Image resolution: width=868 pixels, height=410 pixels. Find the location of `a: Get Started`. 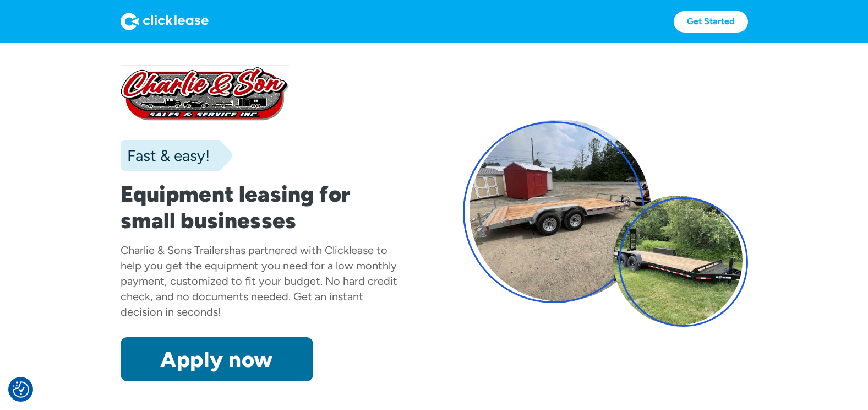

a: Get Started is located at coordinates (711, 22).